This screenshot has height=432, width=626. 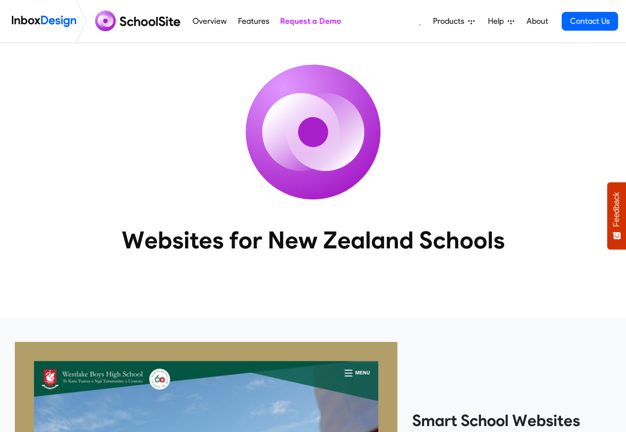 I want to click on span: Products, so click(x=450, y=21).